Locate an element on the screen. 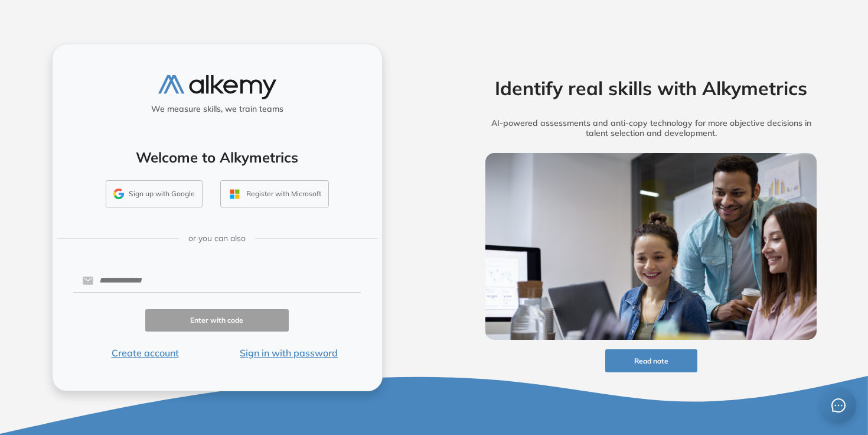 The height and width of the screenshot is (435, 868). font: Register with Microsoft is located at coordinates (283, 193).